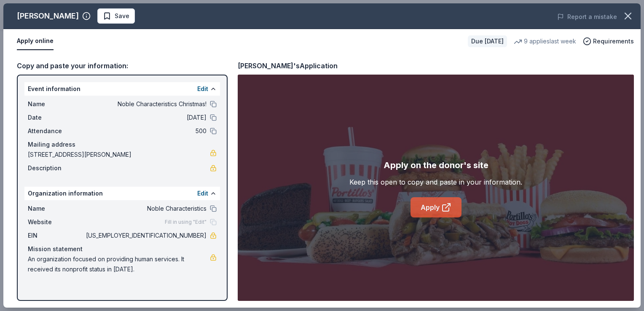 Image resolution: width=644 pixels, height=311 pixels. I want to click on span: Date, so click(56, 117).